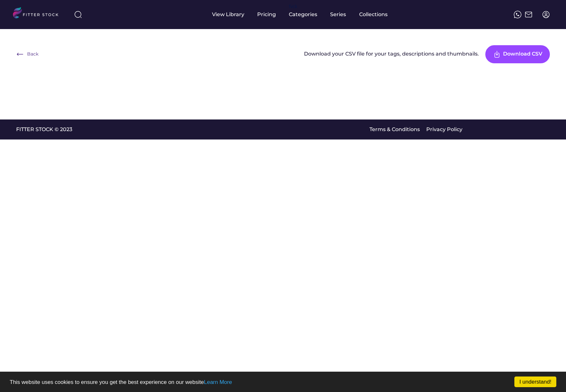 This screenshot has height=392, width=566. I want to click on div: Download CSV, so click(523, 54).